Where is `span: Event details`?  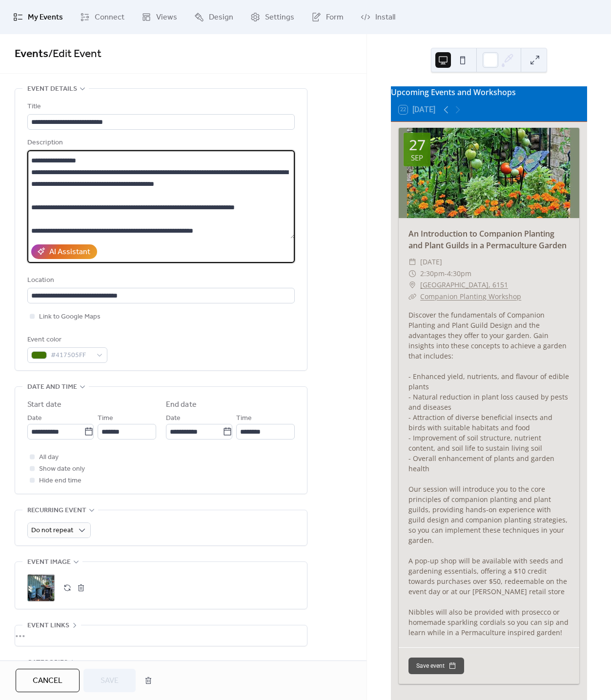
span: Event details is located at coordinates (52, 89).